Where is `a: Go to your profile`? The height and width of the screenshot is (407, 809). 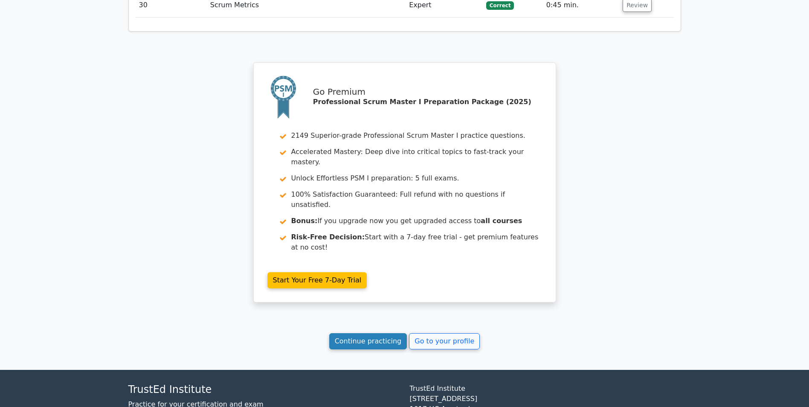 a: Go to your profile is located at coordinates (444, 341).